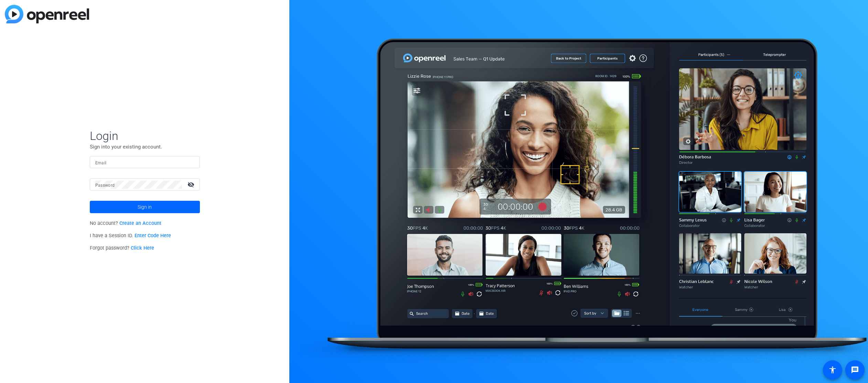  I want to click on a: Enter Code Here, so click(153, 236).